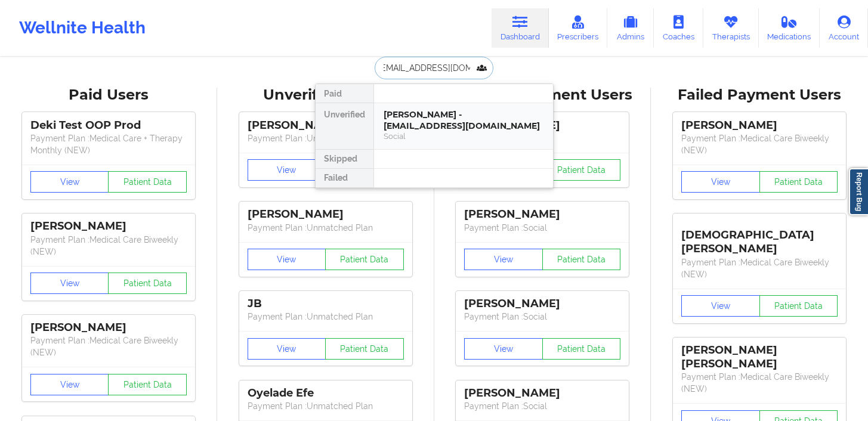  I want to click on div: Skipped, so click(345, 160).